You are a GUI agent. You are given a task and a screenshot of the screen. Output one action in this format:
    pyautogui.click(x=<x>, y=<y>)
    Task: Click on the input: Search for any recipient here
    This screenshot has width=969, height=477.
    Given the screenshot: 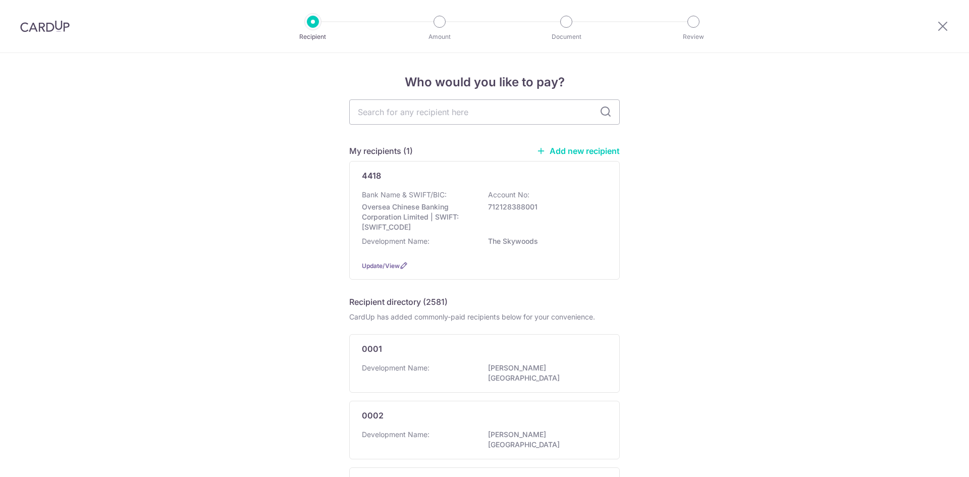 What is the action you would take?
    pyautogui.click(x=485, y=112)
    